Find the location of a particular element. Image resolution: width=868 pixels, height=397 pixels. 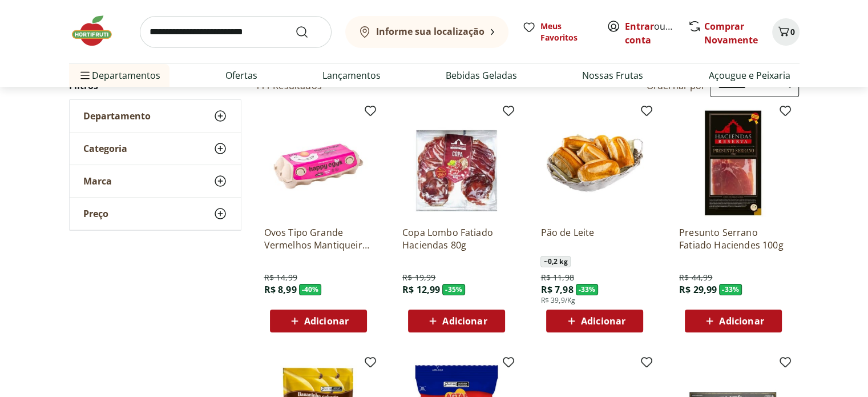

img: Ovos Tipo Grande Vermelhos Mantiqueira Happy Eggs 10 Unidades is located at coordinates (318, 163).